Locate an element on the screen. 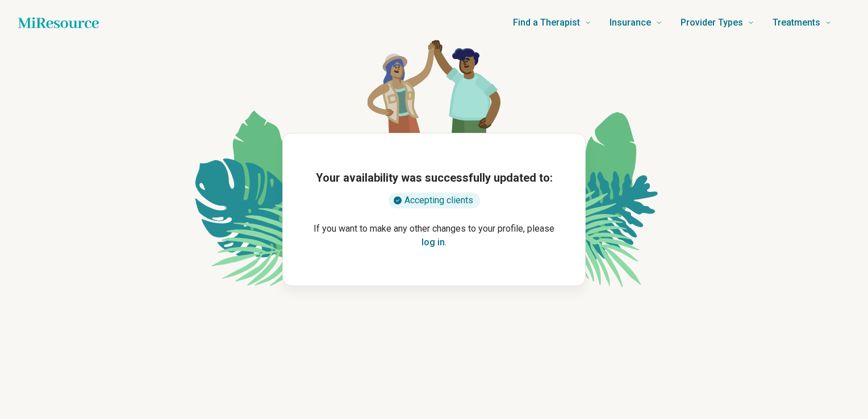 This screenshot has width=868, height=419. h1: Your availability was successfully updated to: is located at coordinates (434, 177).